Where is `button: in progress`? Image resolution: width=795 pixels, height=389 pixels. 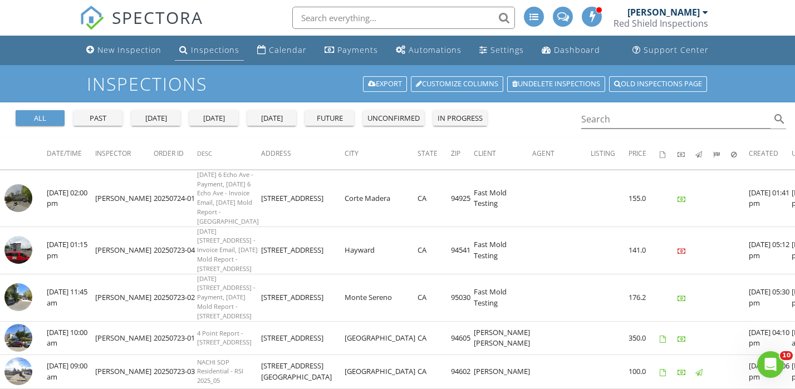 button: in progress is located at coordinates (460, 118).